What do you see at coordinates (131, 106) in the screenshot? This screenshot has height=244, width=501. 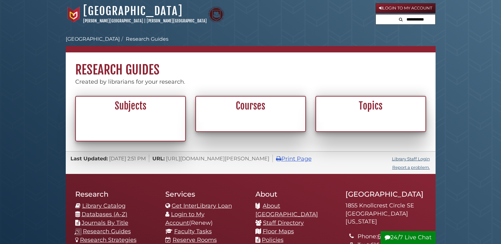 I see `h2: Subjects` at bounding box center [131, 106].